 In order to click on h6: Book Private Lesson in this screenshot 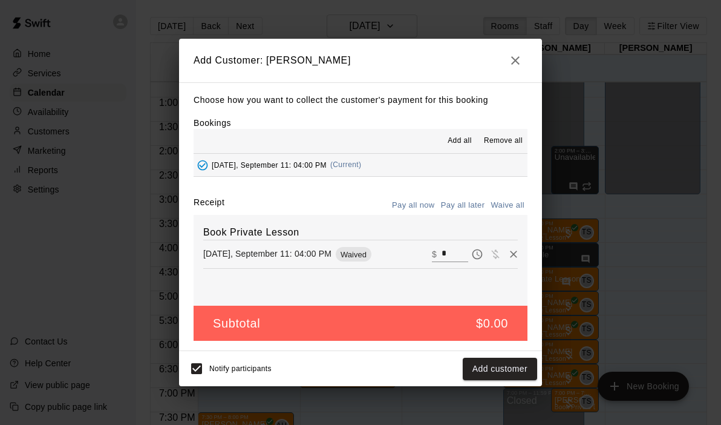, I will do `click(361, 232)`.